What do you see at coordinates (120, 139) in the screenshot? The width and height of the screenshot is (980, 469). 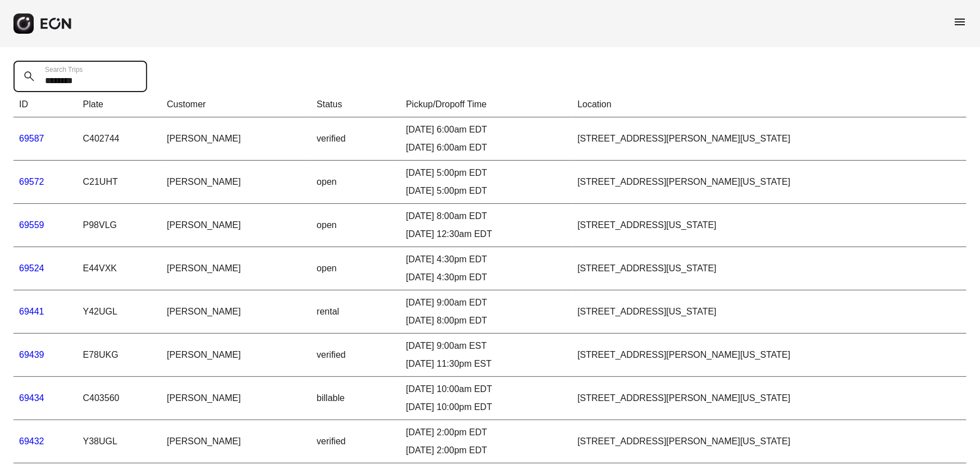 I see `td: C402744` at bounding box center [120, 139].